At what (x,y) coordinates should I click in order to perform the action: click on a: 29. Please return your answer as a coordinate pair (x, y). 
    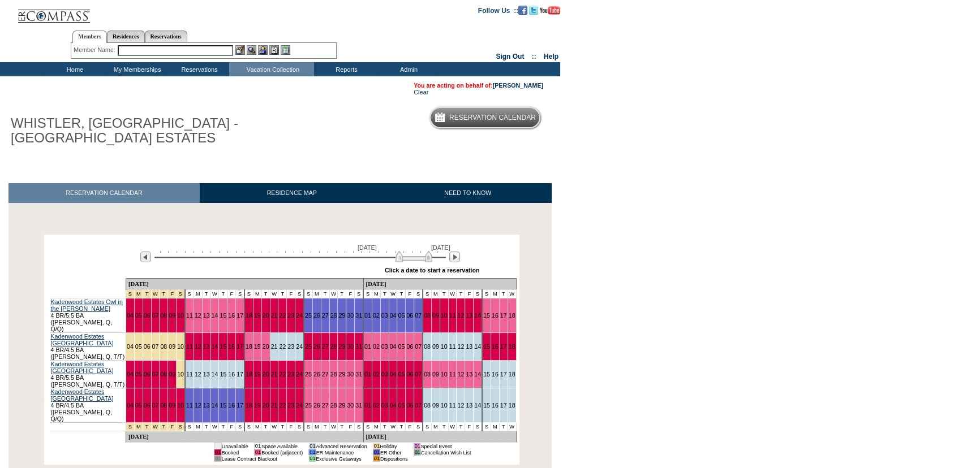
    Looking at the image, I should click on (342, 315).